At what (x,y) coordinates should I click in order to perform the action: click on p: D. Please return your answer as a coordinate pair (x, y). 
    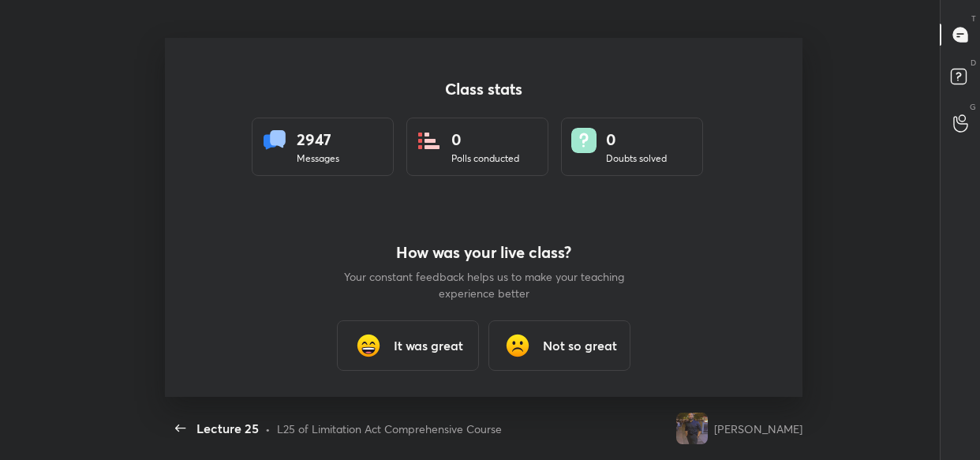
    Looking at the image, I should click on (973, 63).